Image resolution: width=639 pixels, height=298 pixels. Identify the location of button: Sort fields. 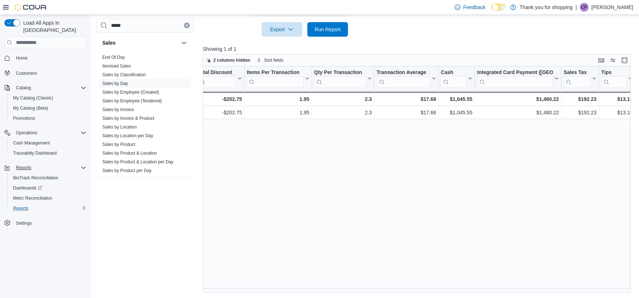
(270, 60).